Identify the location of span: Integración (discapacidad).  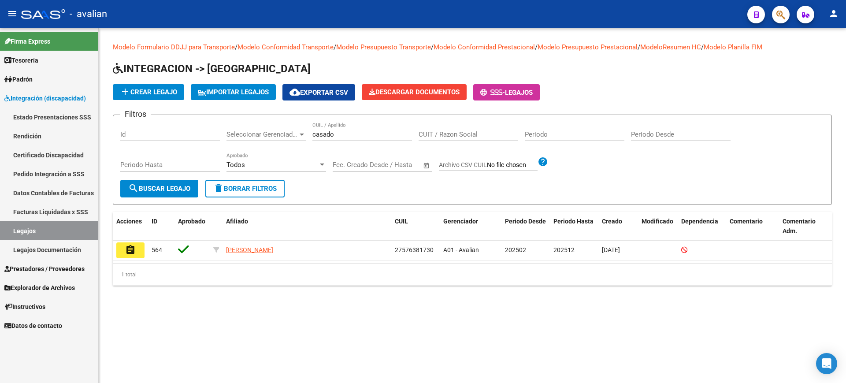
(45, 98).